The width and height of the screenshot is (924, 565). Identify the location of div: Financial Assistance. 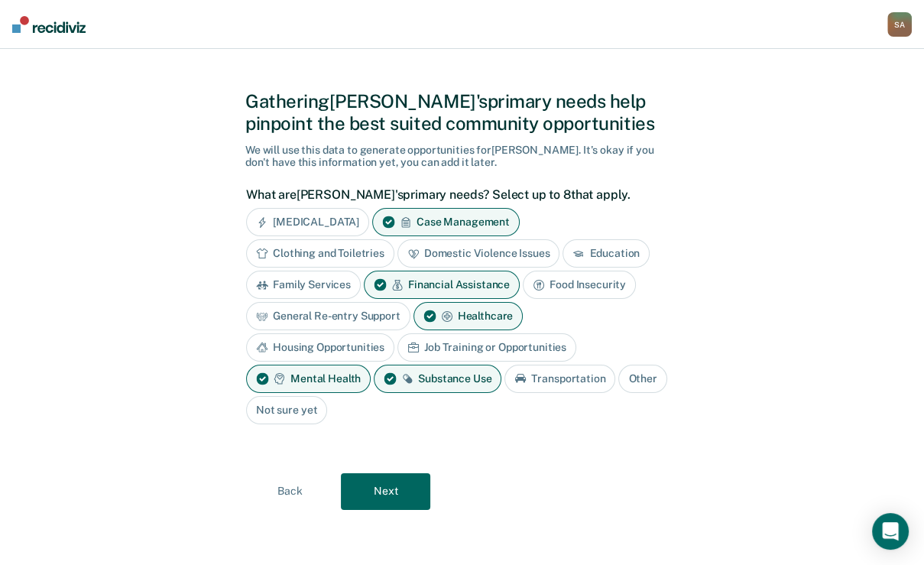
(442, 284).